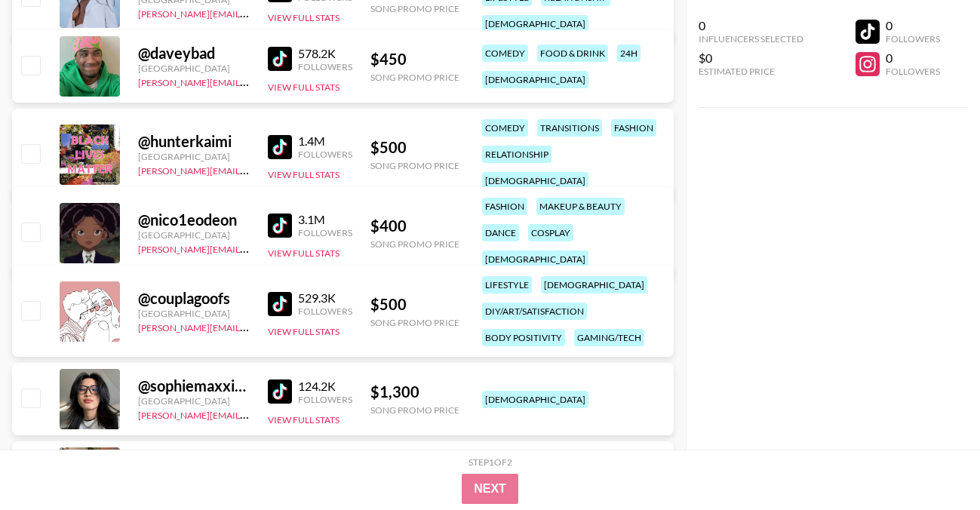  What do you see at coordinates (573, 52) in the screenshot?
I see `div: food & drink` at bounding box center [573, 52].